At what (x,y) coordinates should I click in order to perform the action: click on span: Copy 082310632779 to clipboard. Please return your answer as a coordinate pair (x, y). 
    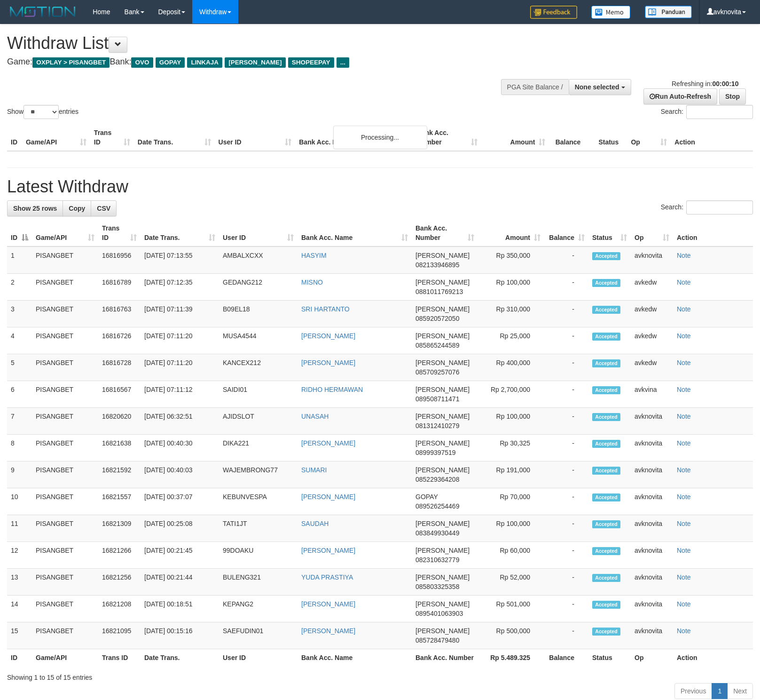
    Looking at the image, I should click on (437, 560).